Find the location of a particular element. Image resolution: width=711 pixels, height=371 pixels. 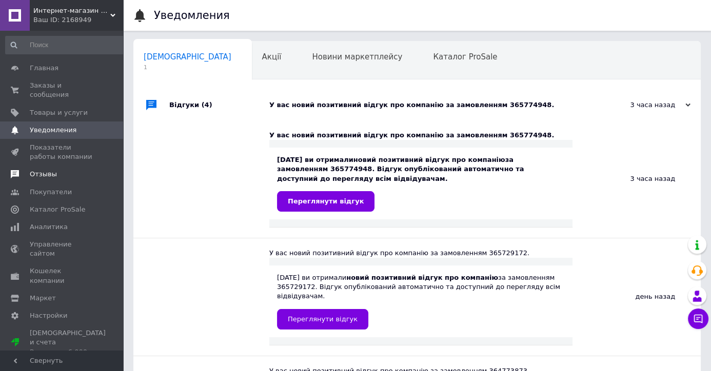

span: Покупатели is located at coordinates (51, 192).